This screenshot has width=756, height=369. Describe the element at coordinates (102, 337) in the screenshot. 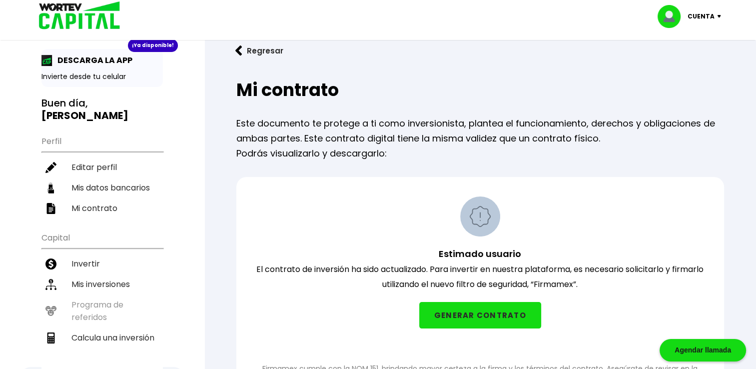

I see `li: Calcula una inversión` at that location.